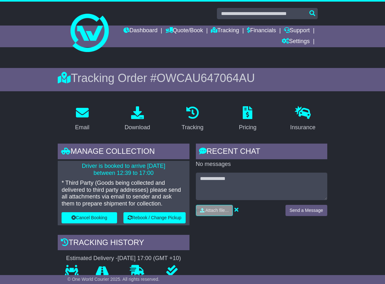 This screenshot has height=284, width=385. What do you see at coordinates (303, 127) in the screenshot?
I see `div: Insurance` at bounding box center [303, 127].